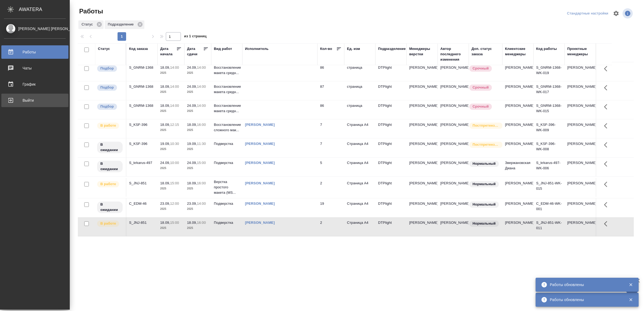  Describe the element at coordinates (549, 129) in the screenshot. I see `td: S_KSF-396-WK-009` at that location.